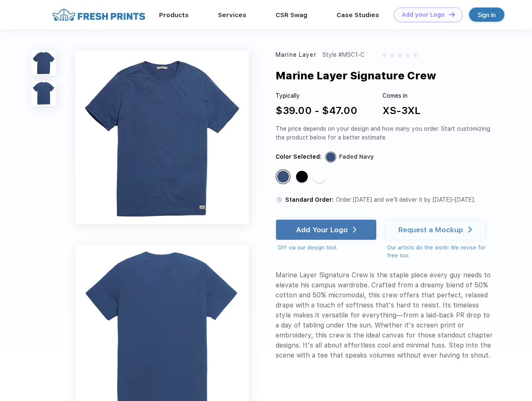  Describe the element at coordinates (309, 200) in the screenshot. I see `span: Standard Order:` at that location.